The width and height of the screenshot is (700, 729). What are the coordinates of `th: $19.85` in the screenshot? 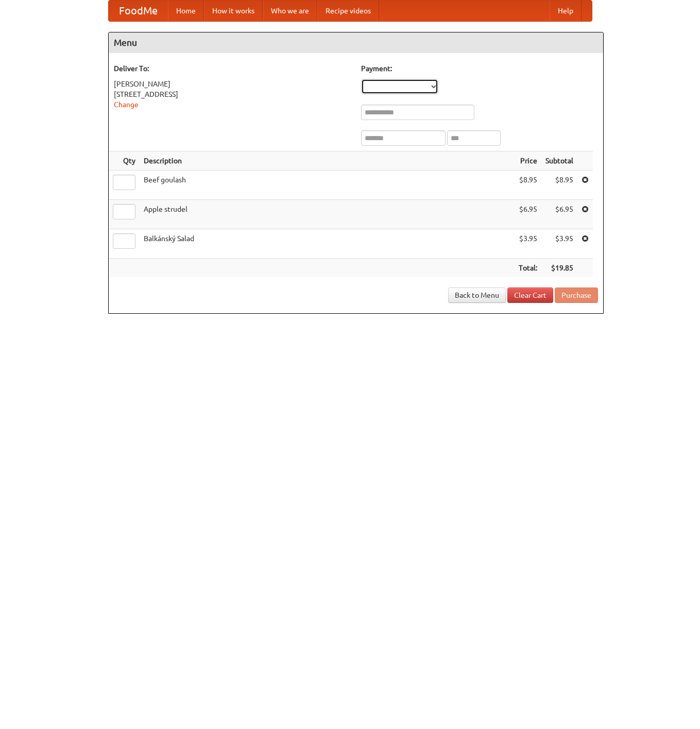 It's located at (559, 268).